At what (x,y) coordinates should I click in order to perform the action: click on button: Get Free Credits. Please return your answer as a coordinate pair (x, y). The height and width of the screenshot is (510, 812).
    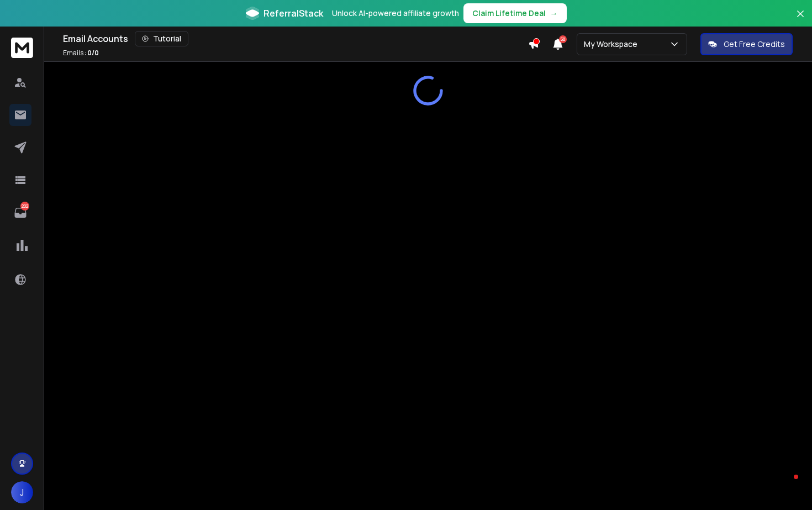
    Looking at the image, I should click on (746, 44).